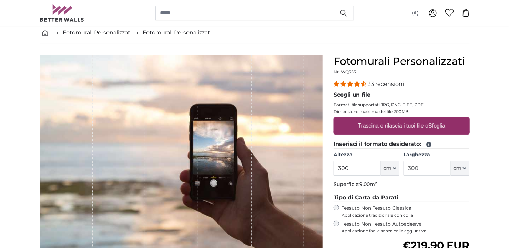  What do you see at coordinates (406, 215) in the screenshot?
I see `span: Applicazione tradizionale con colla` at bounding box center [406, 215].